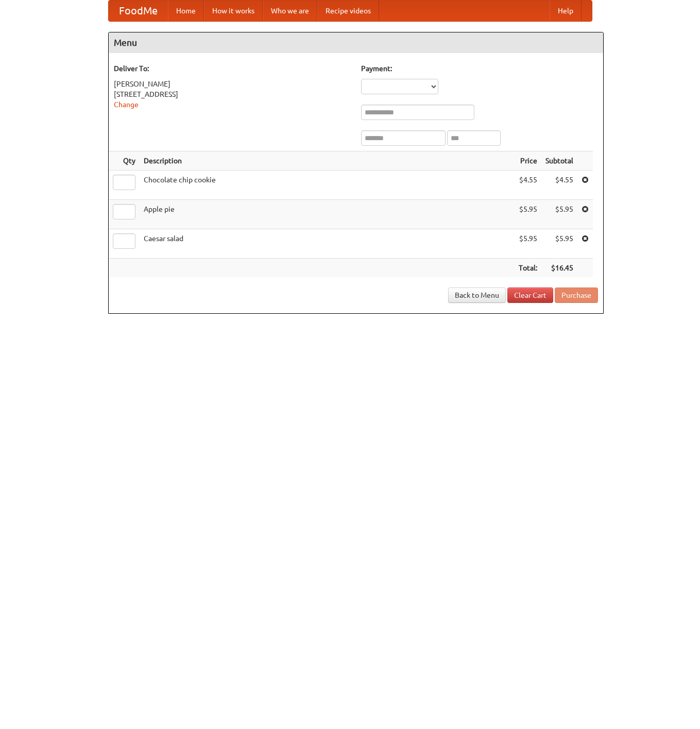  Describe the element at coordinates (559, 268) in the screenshot. I see `th: $16.45` at that location.